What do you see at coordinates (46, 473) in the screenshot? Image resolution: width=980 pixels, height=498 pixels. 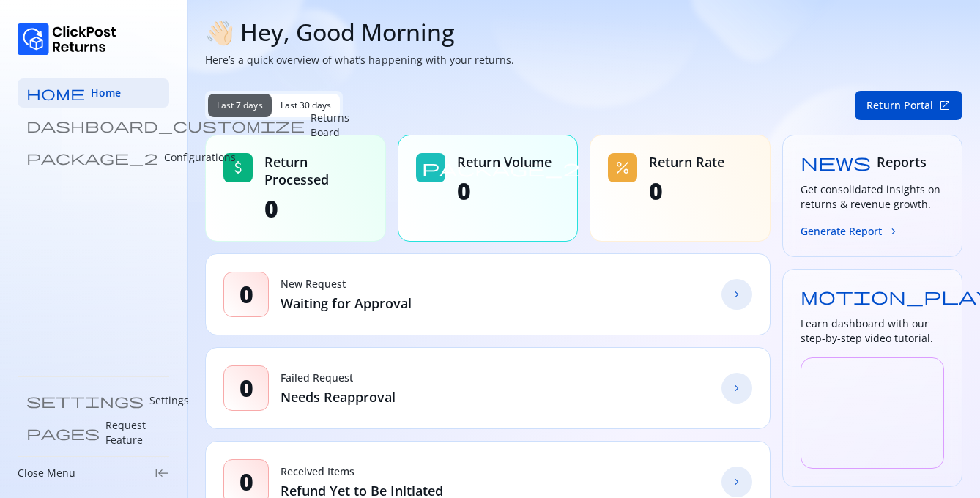 I see `p: Close Menu` at bounding box center [46, 473].